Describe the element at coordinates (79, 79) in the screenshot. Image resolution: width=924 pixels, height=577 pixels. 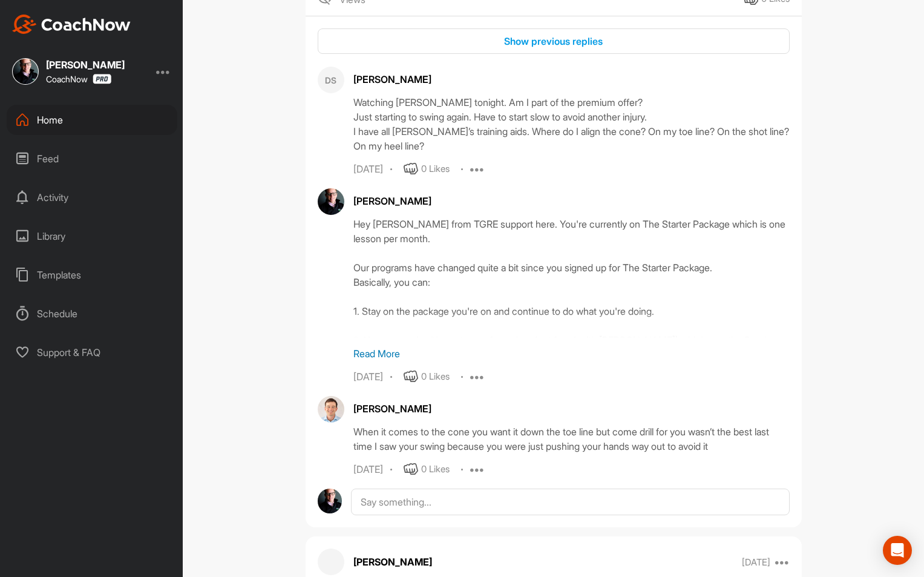
I see `div: CoachNow` at that location.